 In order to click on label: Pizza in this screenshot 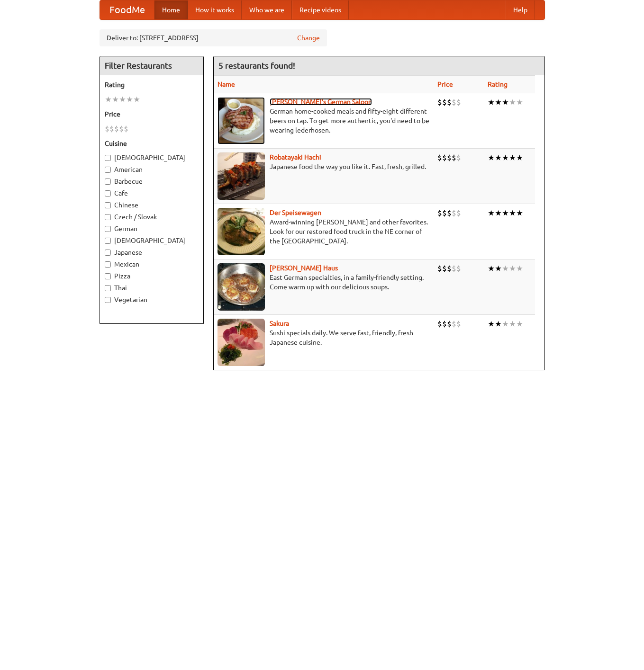, I will do `click(152, 276)`.